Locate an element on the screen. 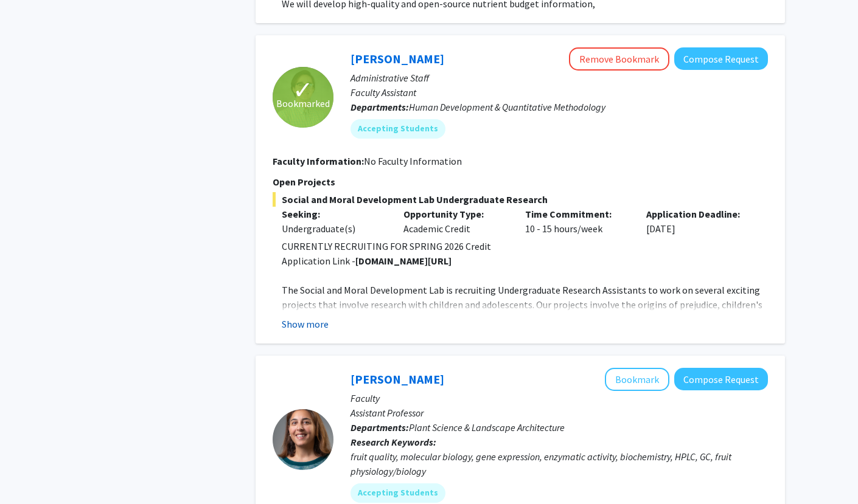 The width and height of the screenshot is (858, 504). p: Application Link - is located at coordinates (524, 261).